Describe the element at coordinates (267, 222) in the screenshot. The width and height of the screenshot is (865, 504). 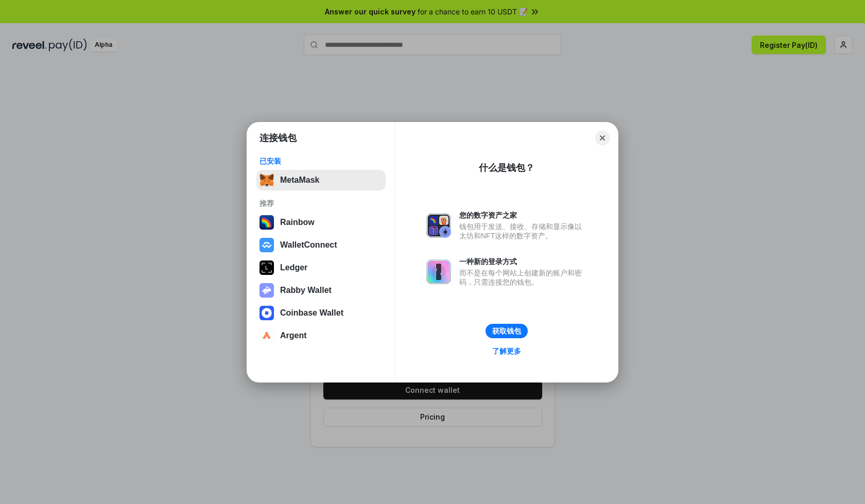
I see `img: svg+xml,%3Csvg%20width%3D%22120%22%20height%3D%22120%22%20viewBox%3D%220%200%20120%20120%22%20fil...` at that location.